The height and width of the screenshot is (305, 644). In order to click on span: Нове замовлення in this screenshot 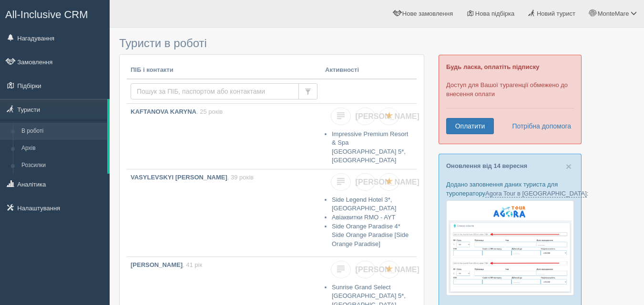, I will do `click(428, 14)`.